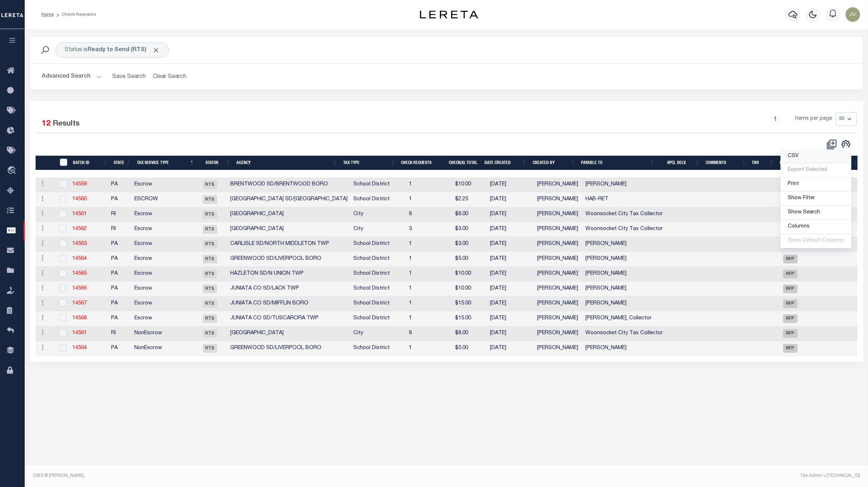 The image size is (868, 487). I want to click on td: 8, so click(429, 215).